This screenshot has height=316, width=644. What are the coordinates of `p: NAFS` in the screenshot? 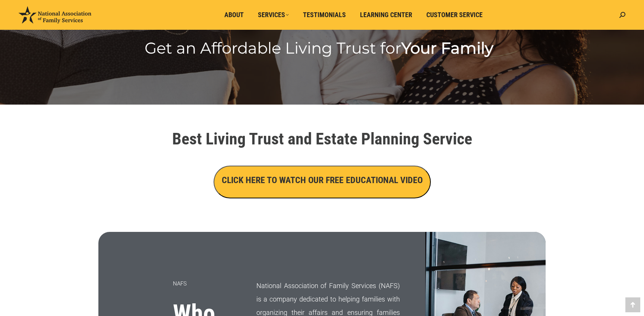 It's located at (205, 284).